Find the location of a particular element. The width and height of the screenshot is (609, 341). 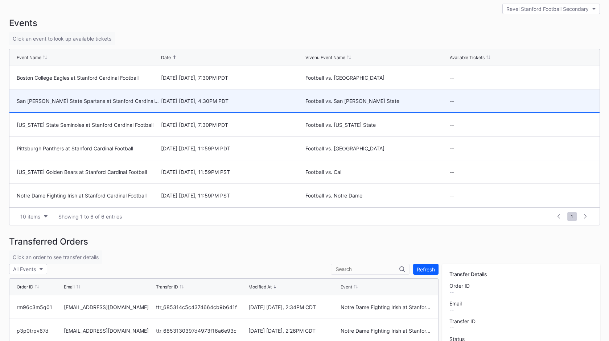

span: 1 is located at coordinates (572, 217).